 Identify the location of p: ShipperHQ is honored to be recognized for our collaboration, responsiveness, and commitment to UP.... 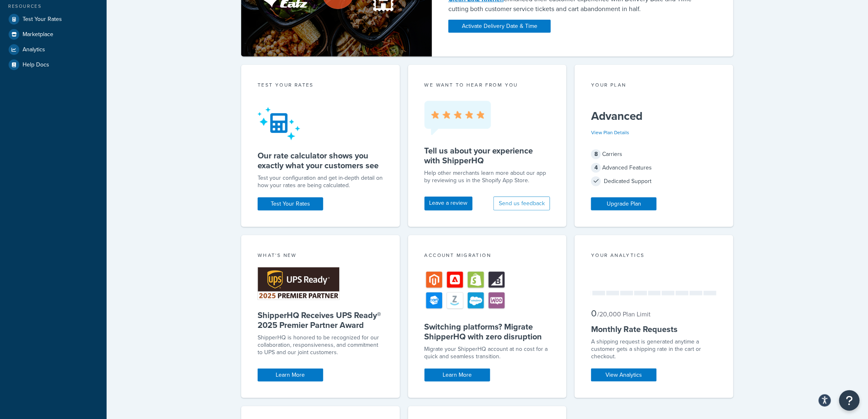
(320, 345).